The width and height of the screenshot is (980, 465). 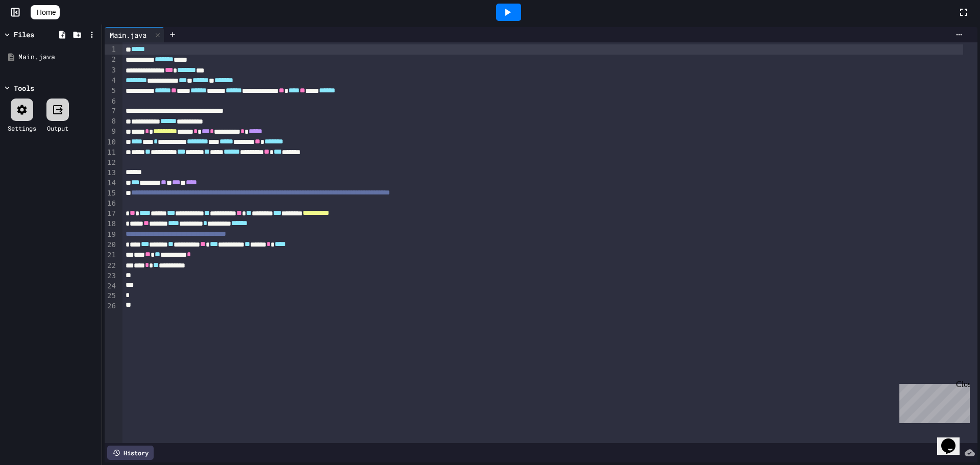 What do you see at coordinates (111, 183) in the screenshot?
I see `div: 14` at bounding box center [111, 183].